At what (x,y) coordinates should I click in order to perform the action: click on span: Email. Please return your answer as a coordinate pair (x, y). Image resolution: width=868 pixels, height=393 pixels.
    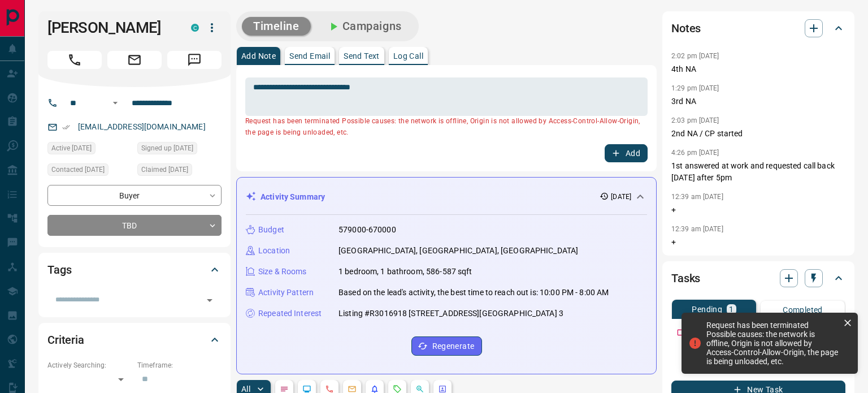
    Looking at the image, I should click on (134, 60).